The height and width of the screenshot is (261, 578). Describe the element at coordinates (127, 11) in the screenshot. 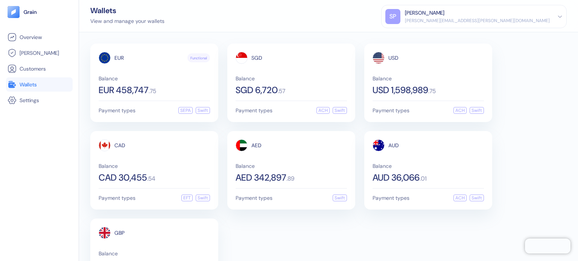

I see `div: Wallets` at that location.